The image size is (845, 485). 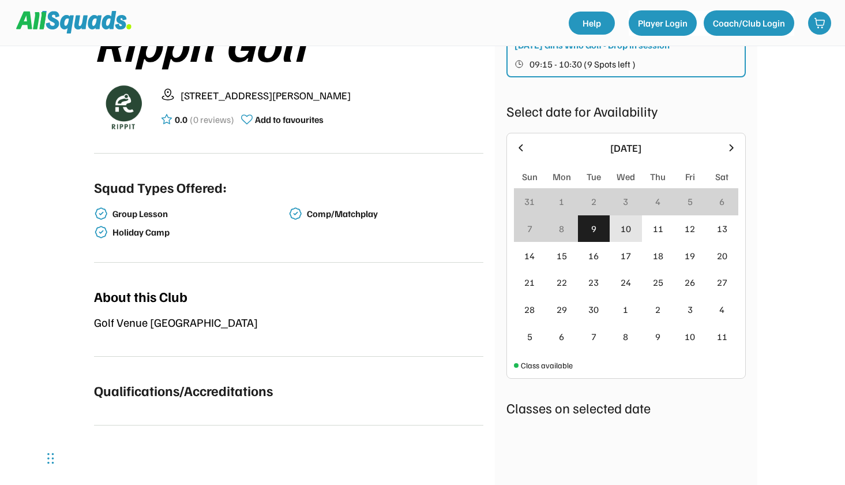 What do you see at coordinates (562, 309) in the screenshot?
I see `div: 29` at bounding box center [562, 309].